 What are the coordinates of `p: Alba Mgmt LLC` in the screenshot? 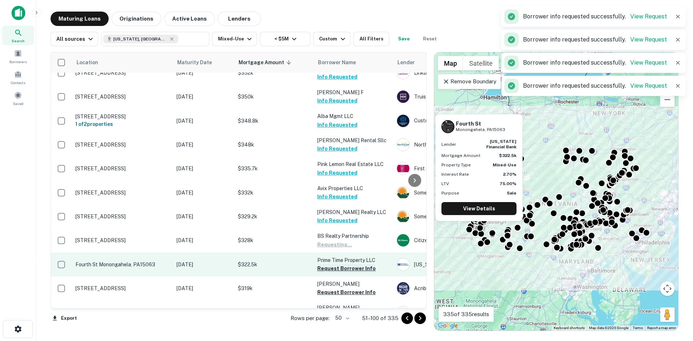 It's located at (353, 116).